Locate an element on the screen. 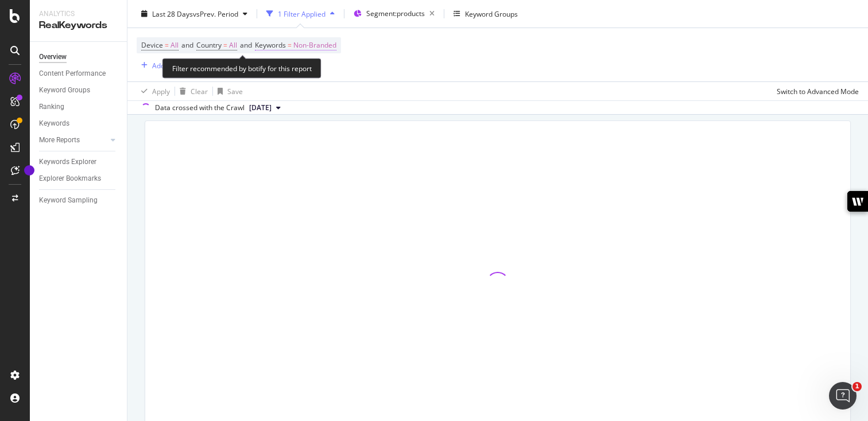  a: Keyword Sampling is located at coordinates (79, 200).